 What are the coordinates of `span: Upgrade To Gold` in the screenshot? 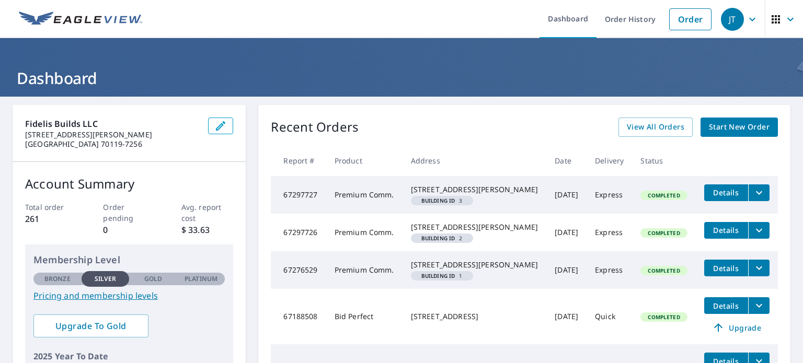 It's located at (91, 326).